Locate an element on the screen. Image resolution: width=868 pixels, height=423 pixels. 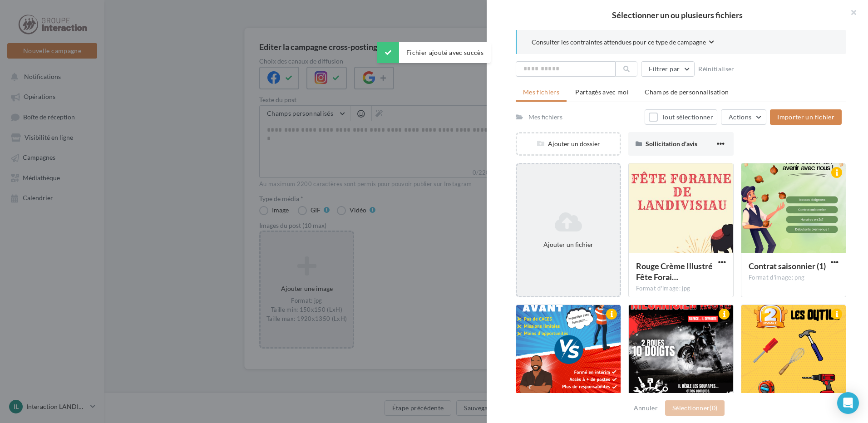
div: Fichier ajouté avec succès is located at coordinates (434, 53).